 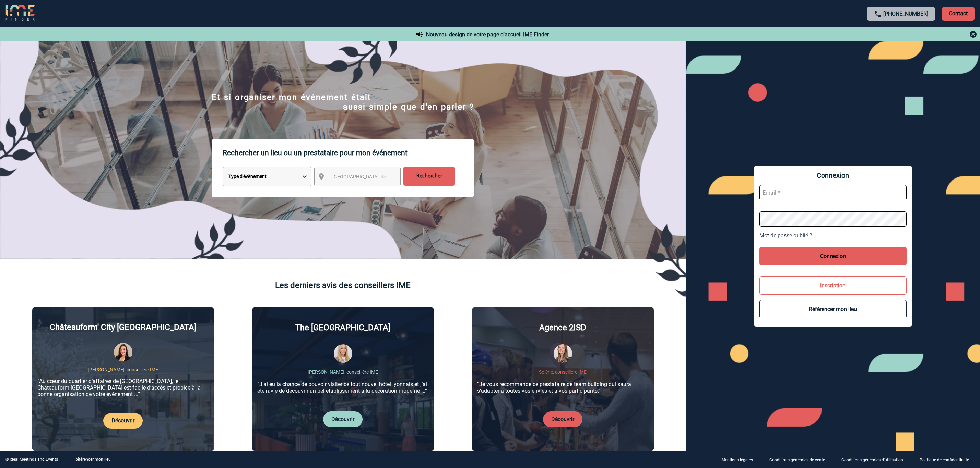 What do you see at coordinates (430, 176) in the screenshot?
I see `input: Rechercher` at bounding box center [430, 176].